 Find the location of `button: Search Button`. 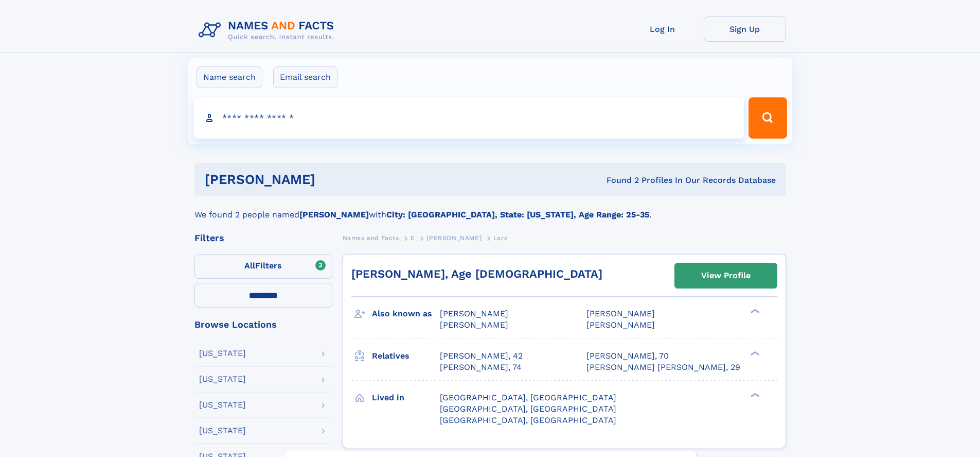

button: Search Button is located at coordinates (768, 118).